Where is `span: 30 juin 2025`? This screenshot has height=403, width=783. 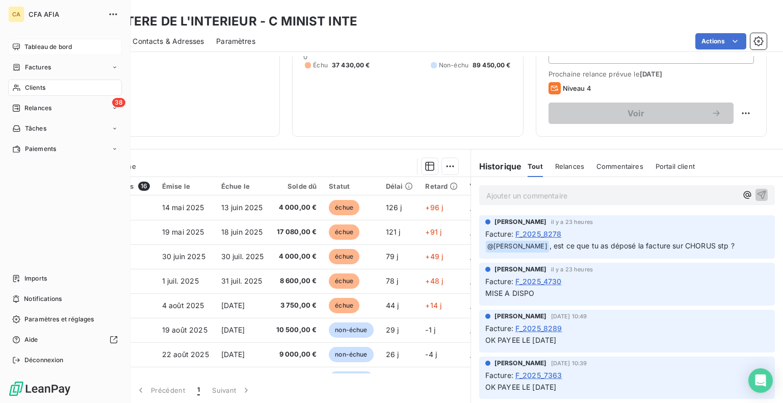
span: 30 juin 2025 is located at coordinates (184, 256).